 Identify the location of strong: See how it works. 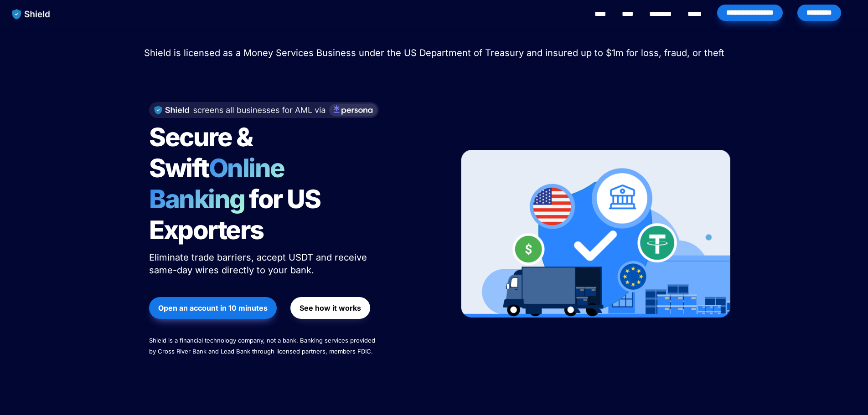
(330, 308).